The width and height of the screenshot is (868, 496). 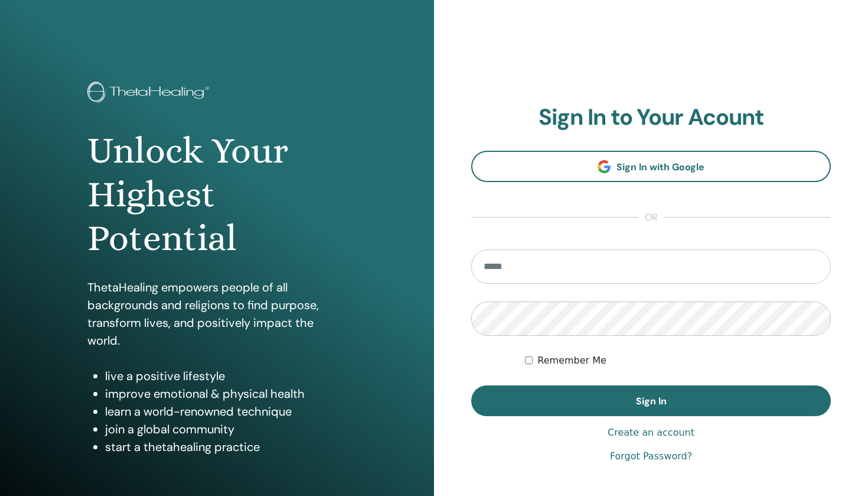 I want to click on h1: Unlock Your Highest Potential, so click(x=217, y=194).